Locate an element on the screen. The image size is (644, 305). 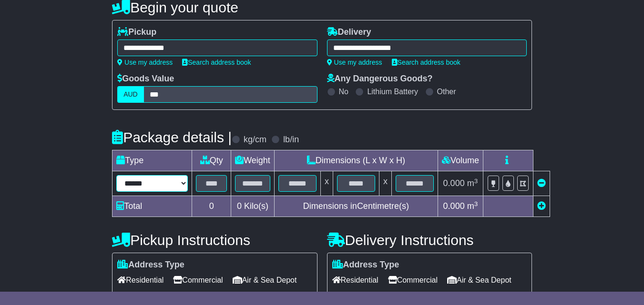
label: lb/in is located at coordinates (290, 140).